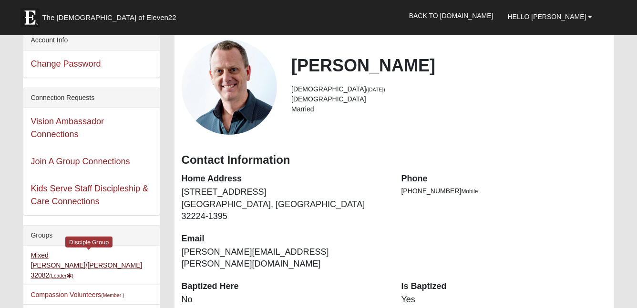 This screenshot has height=308, width=637. What do you see at coordinates (30, 18) in the screenshot?
I see `img: Eleven22 logo` at bounding box center [30, 18].